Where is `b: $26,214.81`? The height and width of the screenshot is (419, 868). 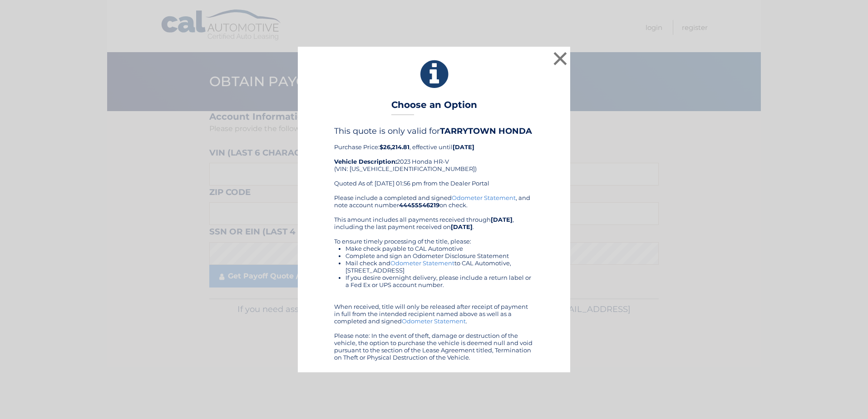
b: $26,214.81 is located at coordinates (395, 147).